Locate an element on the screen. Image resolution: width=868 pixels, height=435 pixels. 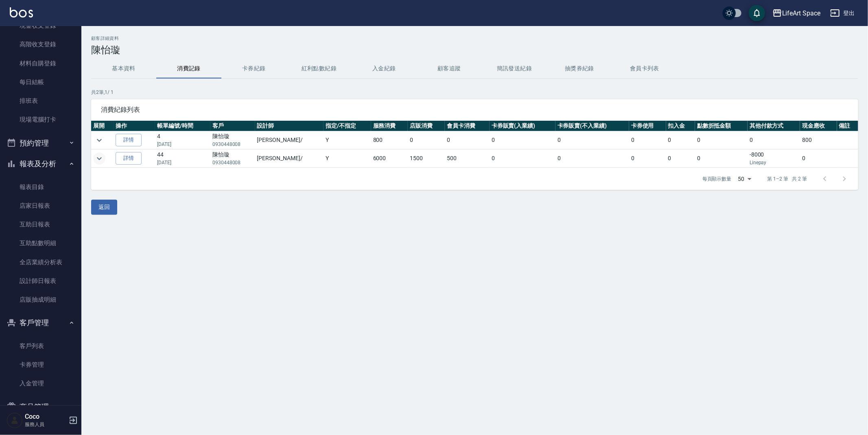
th: 點數折抵金額 is located at coordinates (721, 126).